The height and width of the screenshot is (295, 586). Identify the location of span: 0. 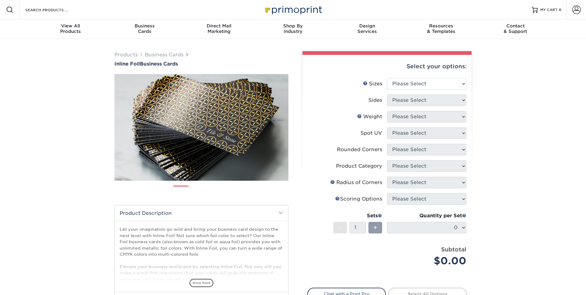
(560, 10).